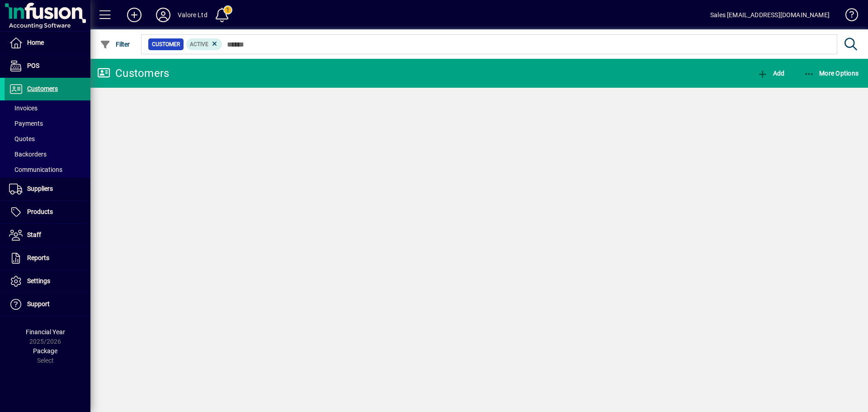  Describe the element at coordinates (48, 155) in the screenshot. I see `a: Backorders` at that location.